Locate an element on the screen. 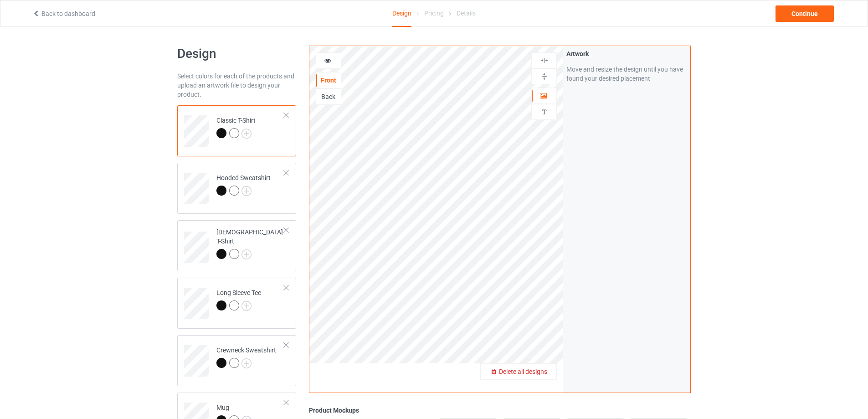  div: Product Mockups is located at coordinates (500, 410).